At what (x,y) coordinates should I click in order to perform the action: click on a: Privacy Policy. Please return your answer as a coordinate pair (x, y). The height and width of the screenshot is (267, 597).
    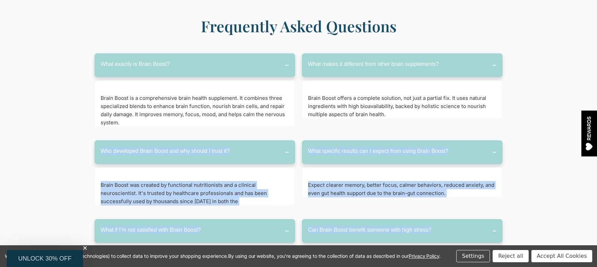
    Looking at the image, I should click on (424, 256).